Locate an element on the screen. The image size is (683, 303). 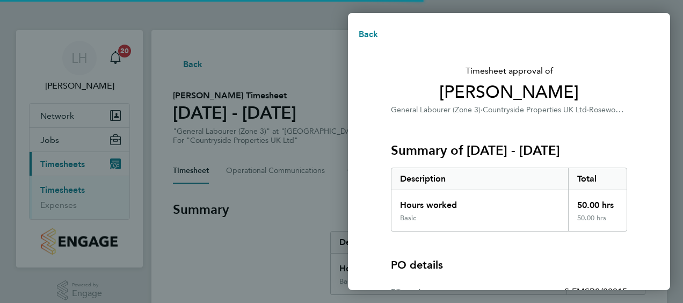
div: Basic is located at coordinates (408, 218).